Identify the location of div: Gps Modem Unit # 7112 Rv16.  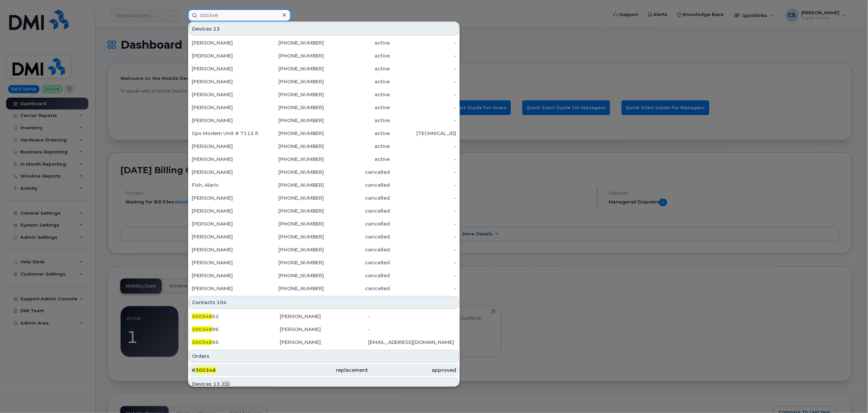
(224, 133).